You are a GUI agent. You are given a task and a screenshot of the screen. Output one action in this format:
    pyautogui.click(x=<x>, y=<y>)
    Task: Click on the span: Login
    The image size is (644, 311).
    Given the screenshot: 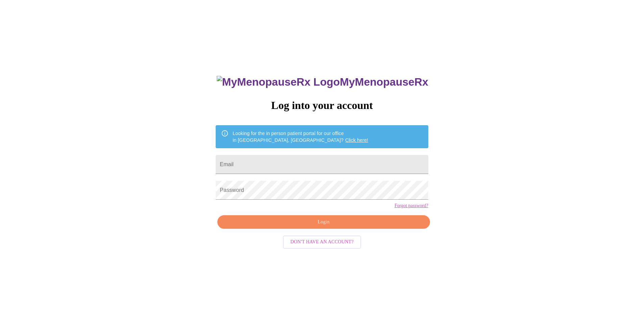 What is the action you would take?
    pyautogui.click(x=323, y=222)
    